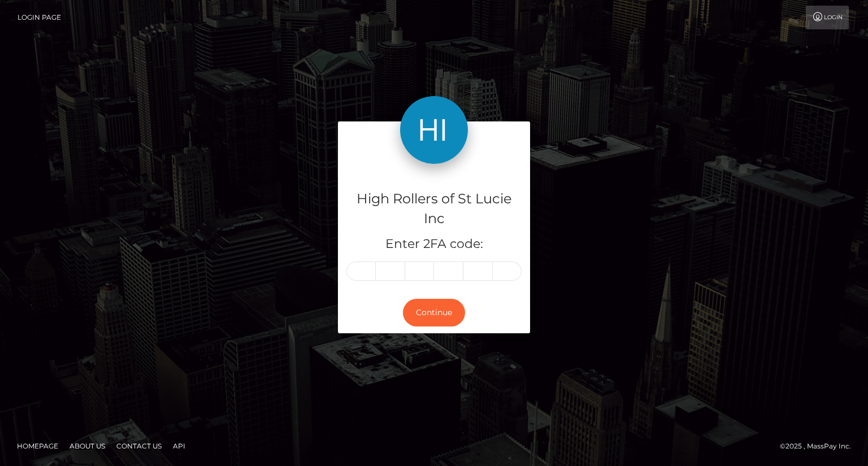  I want to click on a: Homepage, so click(37, 446).